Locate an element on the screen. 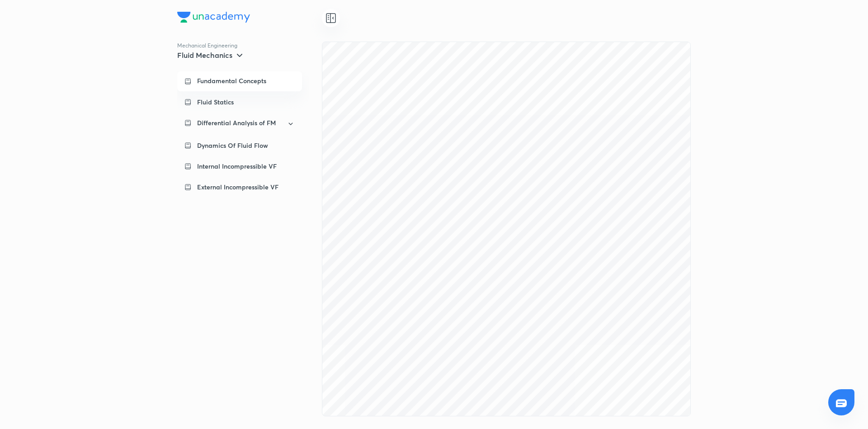  img: Company Logo is located at coordinates (213, 17).